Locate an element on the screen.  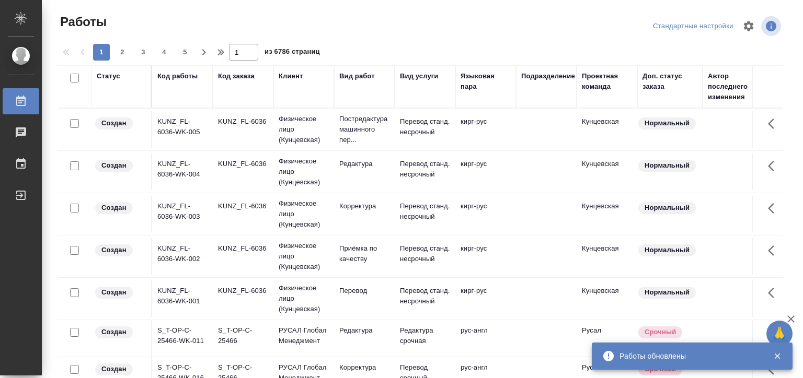
div: Вид услуги is located at coordinates (419, 76).